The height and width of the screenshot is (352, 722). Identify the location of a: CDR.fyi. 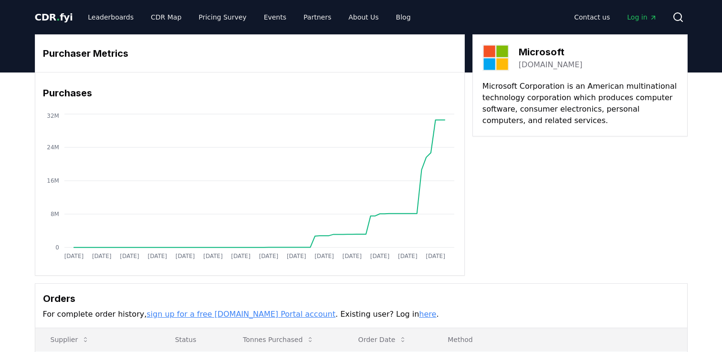
(54, 17).